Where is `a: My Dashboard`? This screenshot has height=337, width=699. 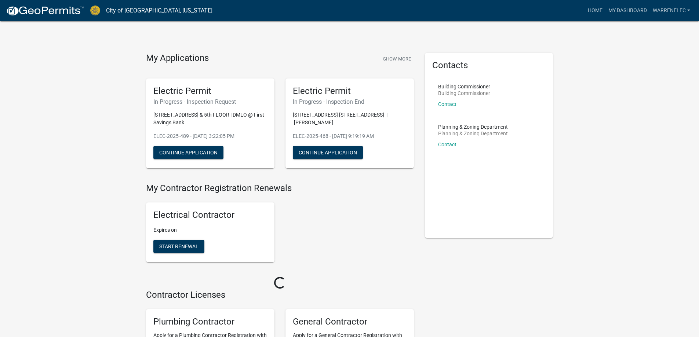
a: My Dashboard is located at coordinates (628, 11).